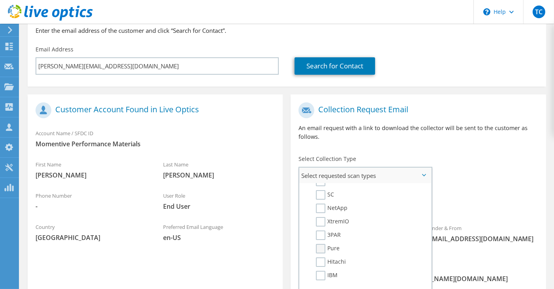 The width and height of the screenshot is (554, 289). Describe the element at coordinates (219, 170) in the screenshot. I see `div: Last Name` at that location.